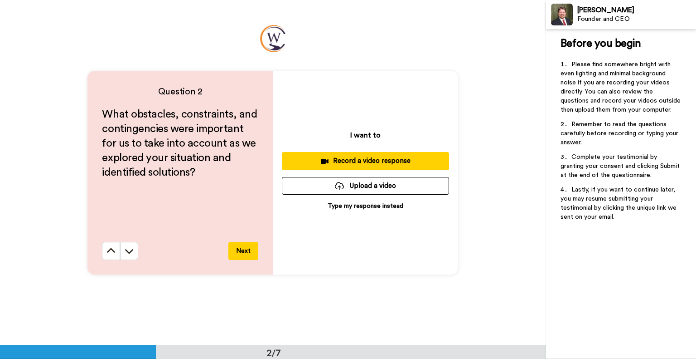  What do you see at coordinates (365, 160) in the screenshot?
I see `button: Record a video response` at bounding box center [365, 160].